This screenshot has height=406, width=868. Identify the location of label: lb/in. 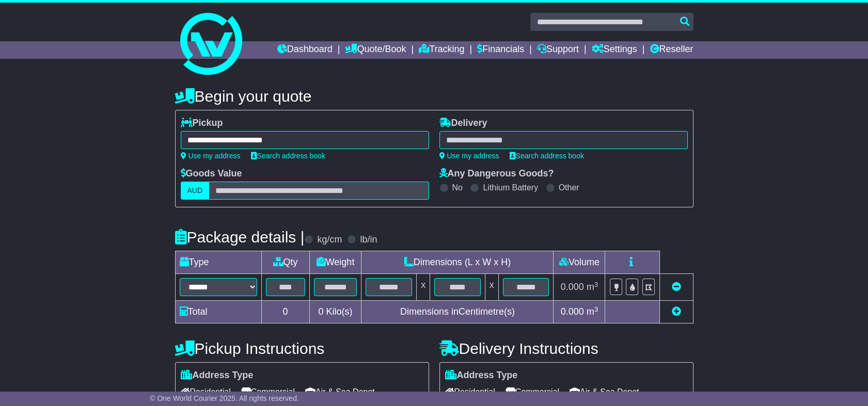
(368, 240).